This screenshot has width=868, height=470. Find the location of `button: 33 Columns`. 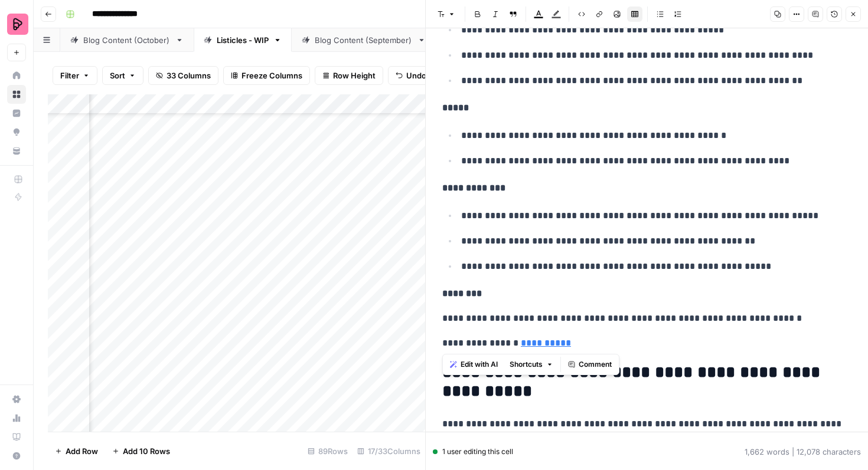

button: 33 Columns is located at coordinates (183, 76).